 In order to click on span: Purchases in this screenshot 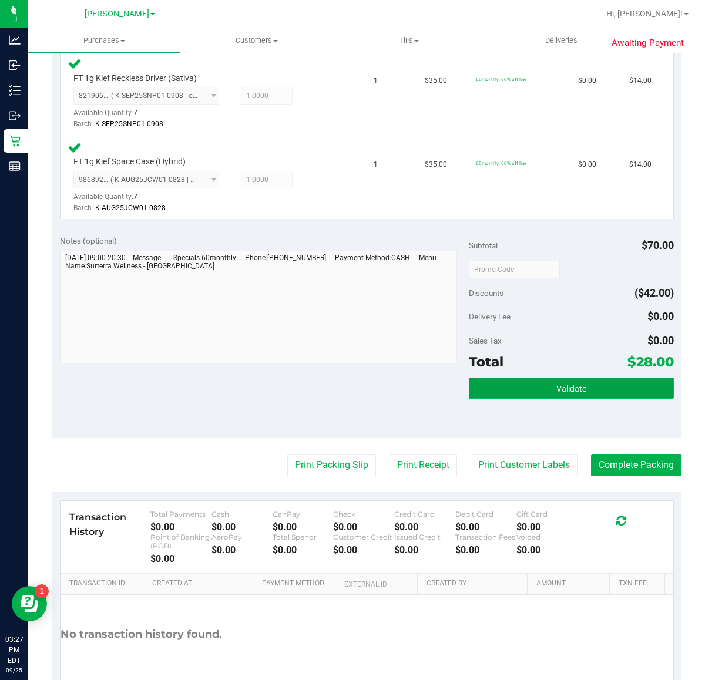, I will do `click(104, 41)`.